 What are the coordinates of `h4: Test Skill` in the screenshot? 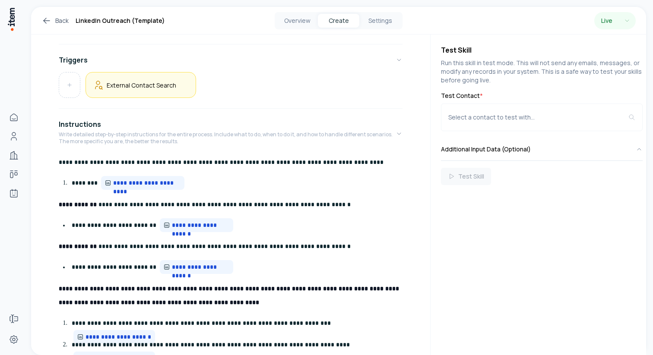 It's located at (542, 50).